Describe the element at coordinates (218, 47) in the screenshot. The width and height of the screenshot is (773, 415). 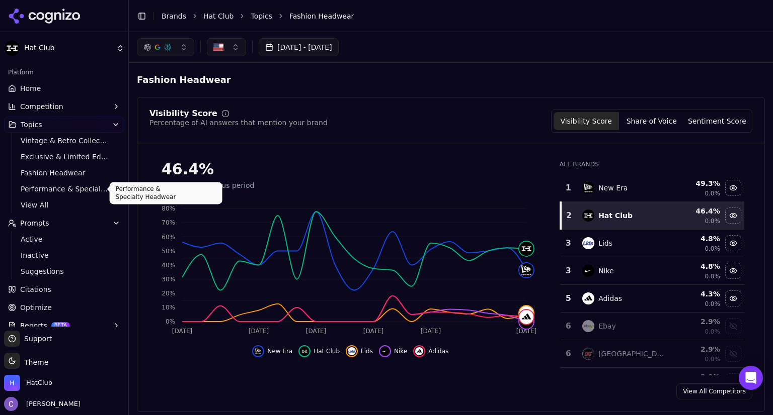
I see `img: United States` at that location.